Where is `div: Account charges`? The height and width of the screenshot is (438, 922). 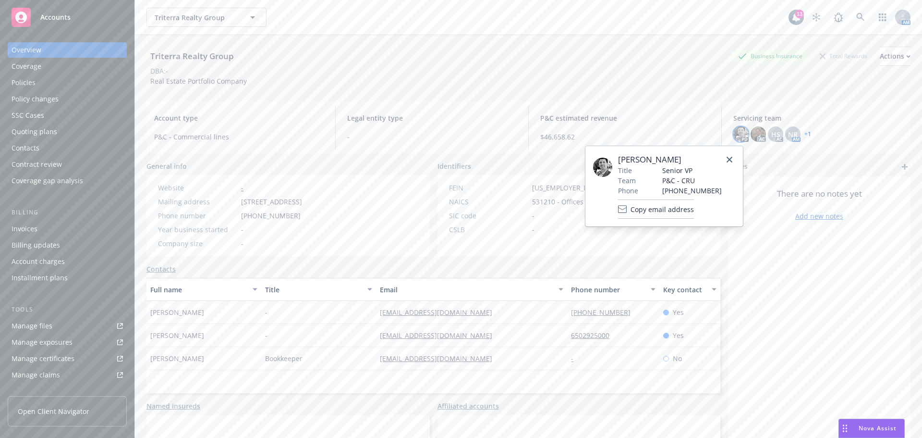
div: Account charges is located at coordinates (38, 261).